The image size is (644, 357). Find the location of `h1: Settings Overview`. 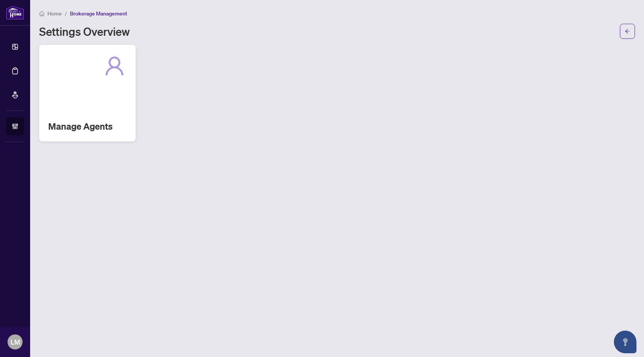

h1: Settings Overview is located at coordinates (84, 31).